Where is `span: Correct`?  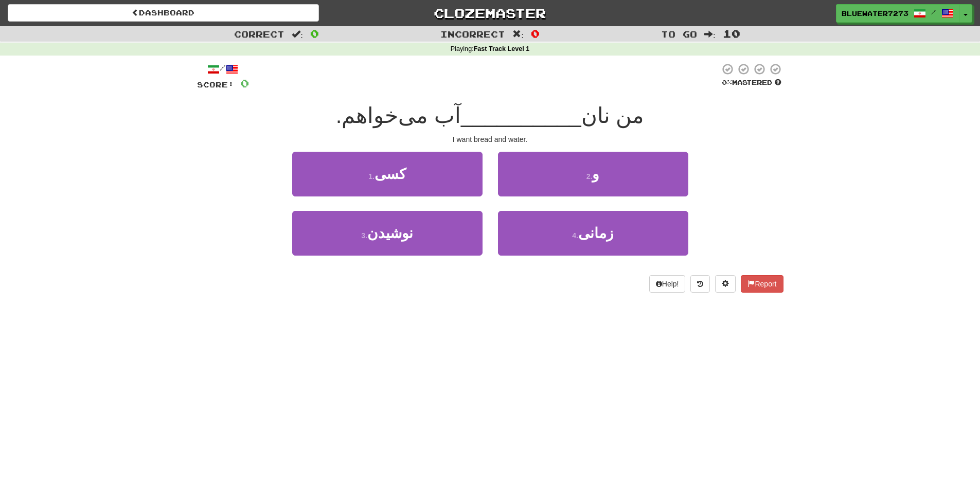 span: Correct is located at coordinates (259, 34).